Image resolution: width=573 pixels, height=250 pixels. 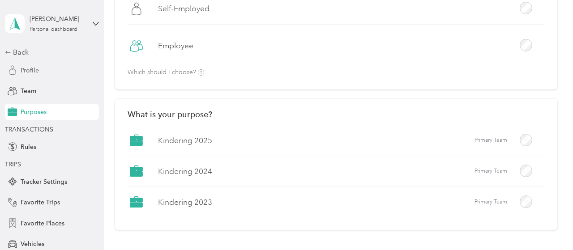 I want to click on span: Profile, so click(x=30, y=70).